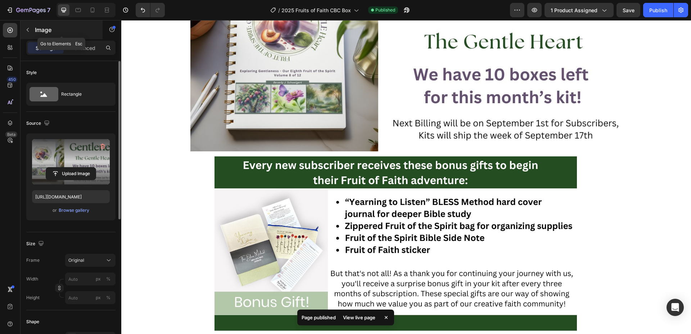 This screenshot has height=334, width=691. What do you see at coordinates (65, 30) in the screenshot?
I see `p: Image` at bounding box center [65, 30].